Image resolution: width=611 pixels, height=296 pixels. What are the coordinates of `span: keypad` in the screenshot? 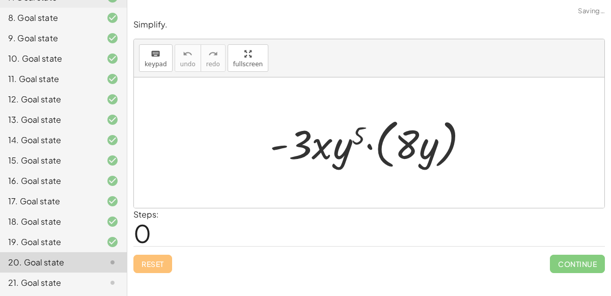 It's located at (156, 64).